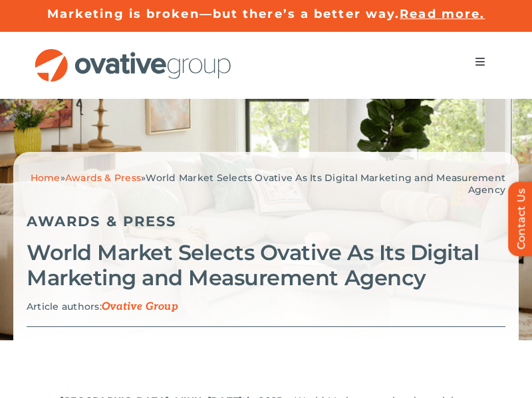 This screenshot has width=532, height=398. I want to click on a: Read more., so click(442, 14).